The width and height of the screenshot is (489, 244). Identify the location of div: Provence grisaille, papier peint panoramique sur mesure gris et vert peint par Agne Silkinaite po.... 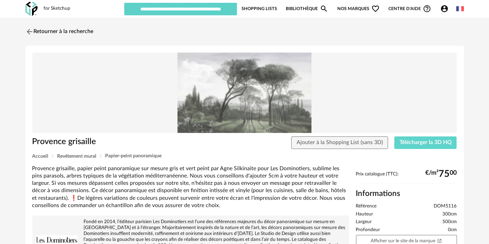
(191, 187).